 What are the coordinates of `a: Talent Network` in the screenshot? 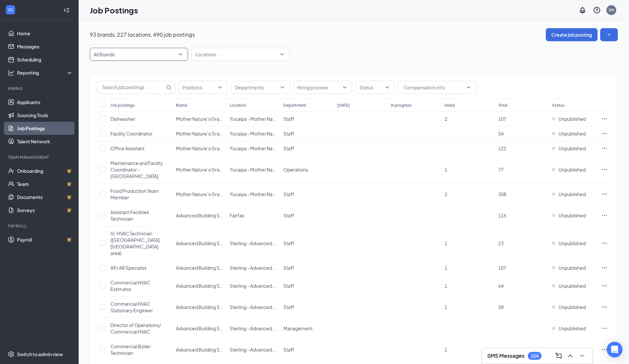 It's located at (45, 141).